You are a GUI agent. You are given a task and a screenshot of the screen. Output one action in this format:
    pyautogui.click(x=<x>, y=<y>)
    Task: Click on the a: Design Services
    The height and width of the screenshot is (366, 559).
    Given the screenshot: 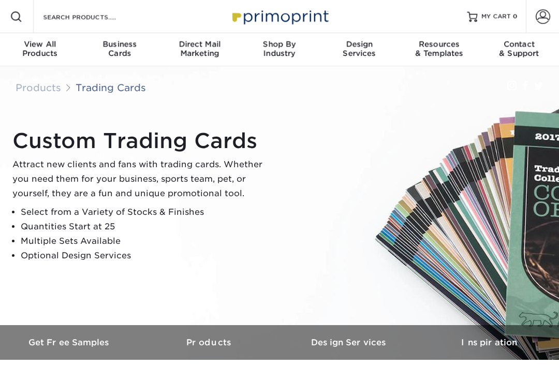 What is the action you would take?
    pyautogui.click(x=350, y=342)
    